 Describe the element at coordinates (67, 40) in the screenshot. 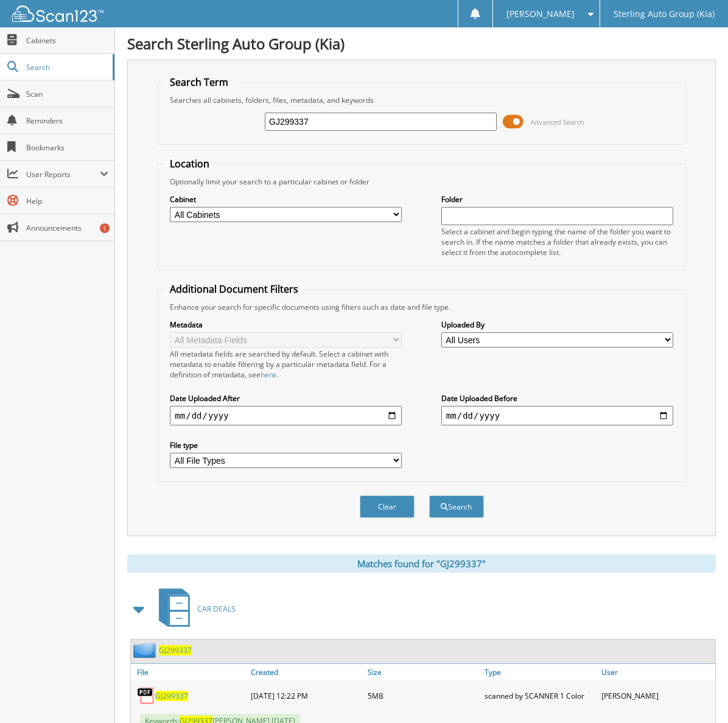

I see `span: Cabinets` at that location.